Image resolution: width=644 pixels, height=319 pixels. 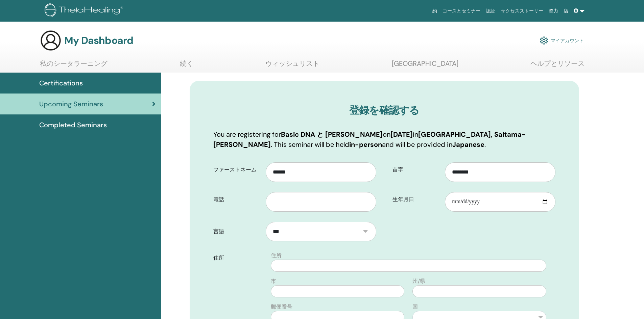 I want to click on label: 言語, so click(x=237, y=232).